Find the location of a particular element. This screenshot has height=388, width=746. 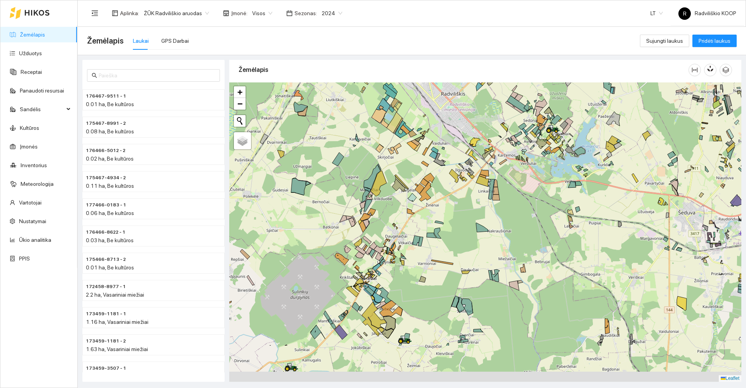

span: layout is located at coordinates (115, 13).